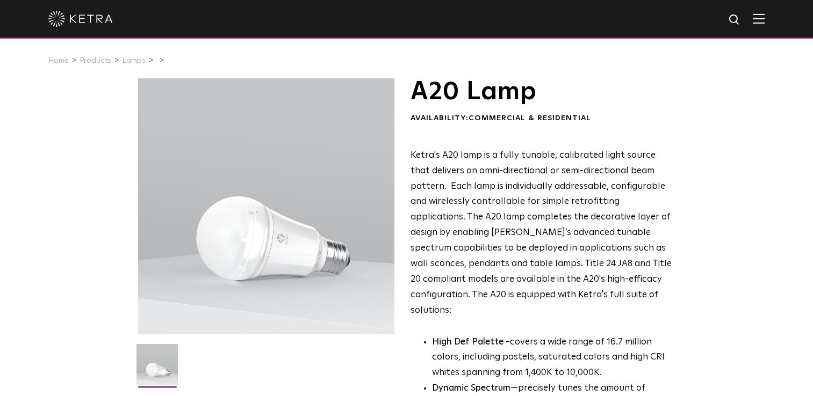 The width and height of the screenshot is (813, 396). Describe the element at coordinates (758, 18) in the screenshot. I see `img: Hamburger%20Nav.svg` at that location.